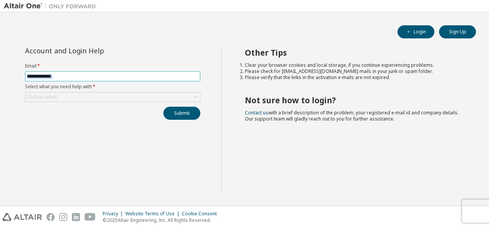 Image resolution: width=489 pixels, height=228 pixels. Describe the element at coordinates (90, 217) in the screenshot. I see `img: youtube.svg` at that location.